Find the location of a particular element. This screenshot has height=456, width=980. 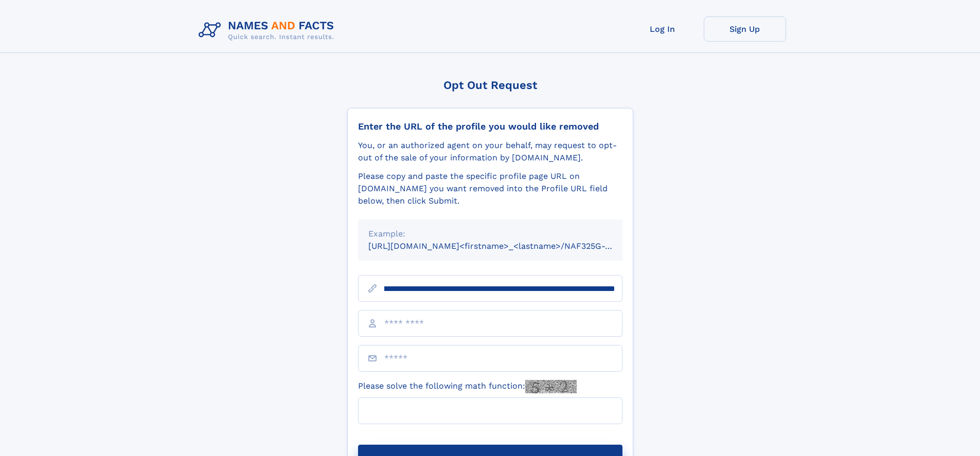

div: You, or an authorized agent on your behalf, may request to opt-out of the sale of your informatio... is located at coordinates (490, 151).